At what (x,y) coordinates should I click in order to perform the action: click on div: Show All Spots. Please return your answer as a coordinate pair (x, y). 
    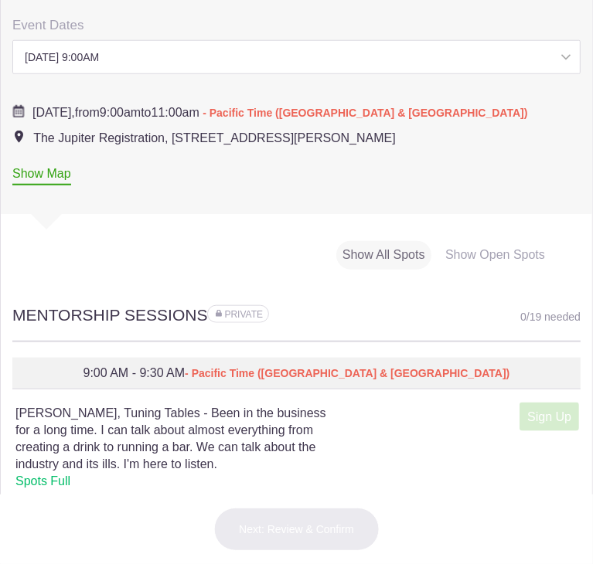
    Looking at the image, I should click on (383, 255).